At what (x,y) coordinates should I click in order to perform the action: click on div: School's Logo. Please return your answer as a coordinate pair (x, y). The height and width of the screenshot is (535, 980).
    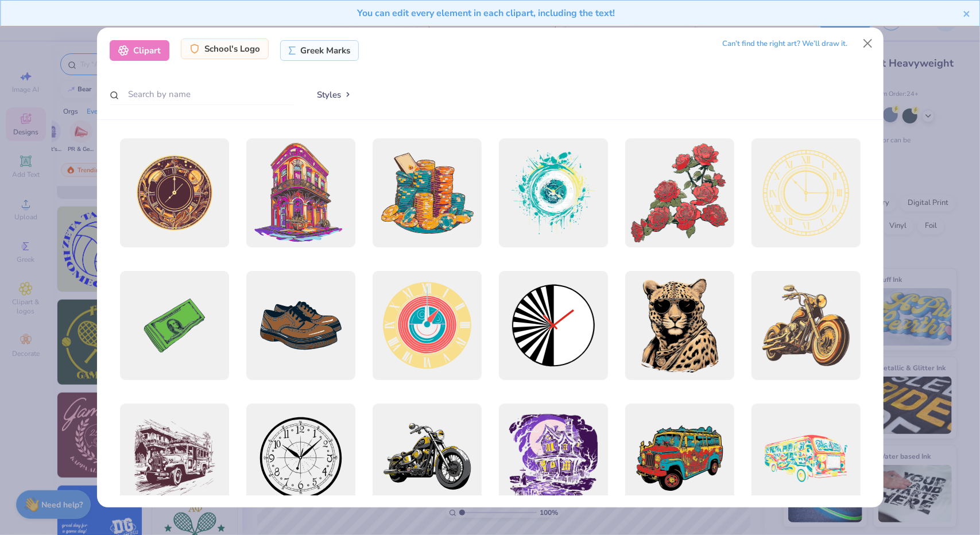
    Looking at the image, I should click on (224, 49).